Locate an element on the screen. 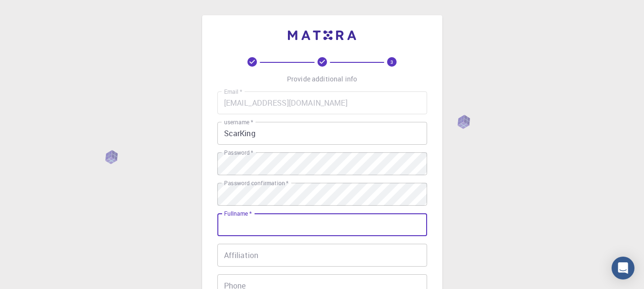 The width and height of the screenshot is (644, 289). p: Provide additional info is located at coordinates (321, 79).